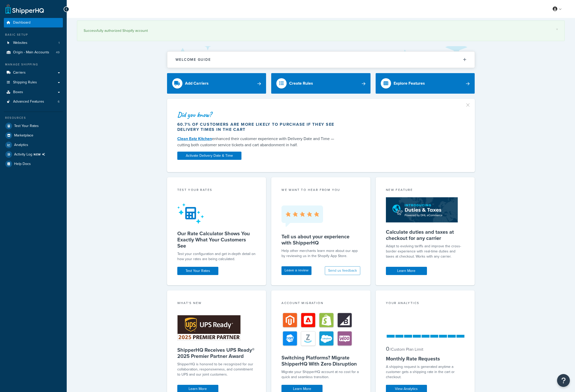 This screenshot has width=575, height=392. Describe the element at coordinates (58, 102) in the screenshot. I see `span: 6` at that location.